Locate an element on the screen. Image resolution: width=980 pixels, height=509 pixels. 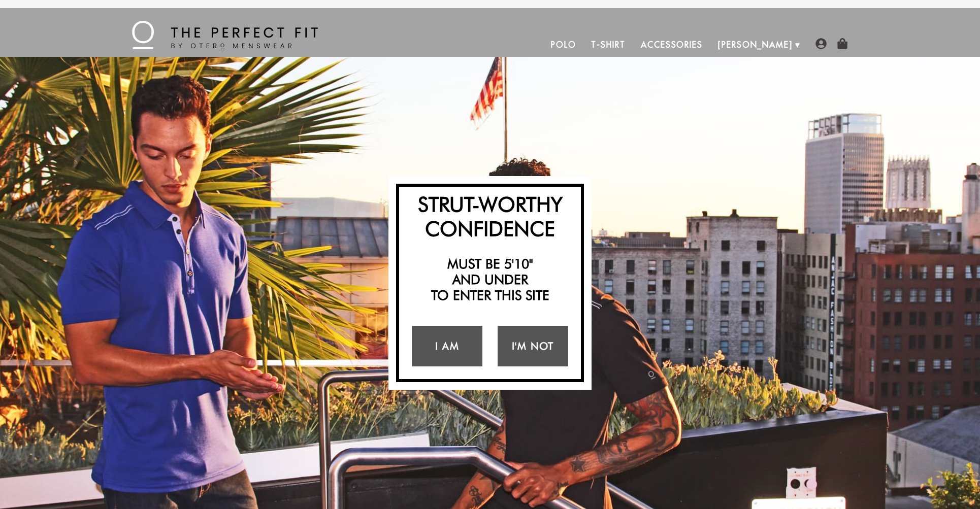
img: shopping-bag-icon.png is located at coordinates (843, 43).